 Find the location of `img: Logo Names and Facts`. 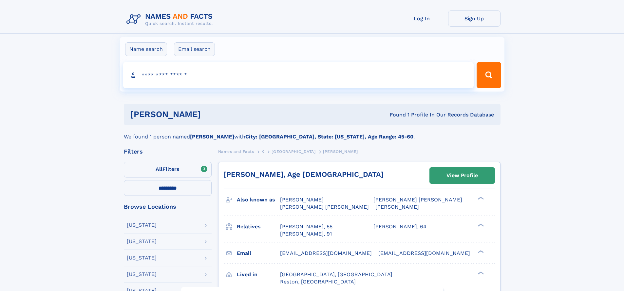

img: Logo Names and Facts is located at coordinates (171, 19).